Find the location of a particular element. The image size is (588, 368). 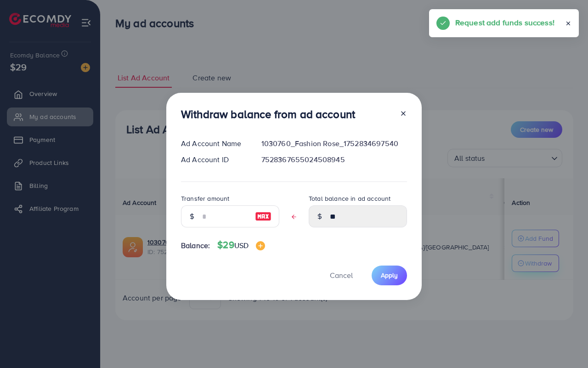

span: Apply is located at coordinates (390, 275).